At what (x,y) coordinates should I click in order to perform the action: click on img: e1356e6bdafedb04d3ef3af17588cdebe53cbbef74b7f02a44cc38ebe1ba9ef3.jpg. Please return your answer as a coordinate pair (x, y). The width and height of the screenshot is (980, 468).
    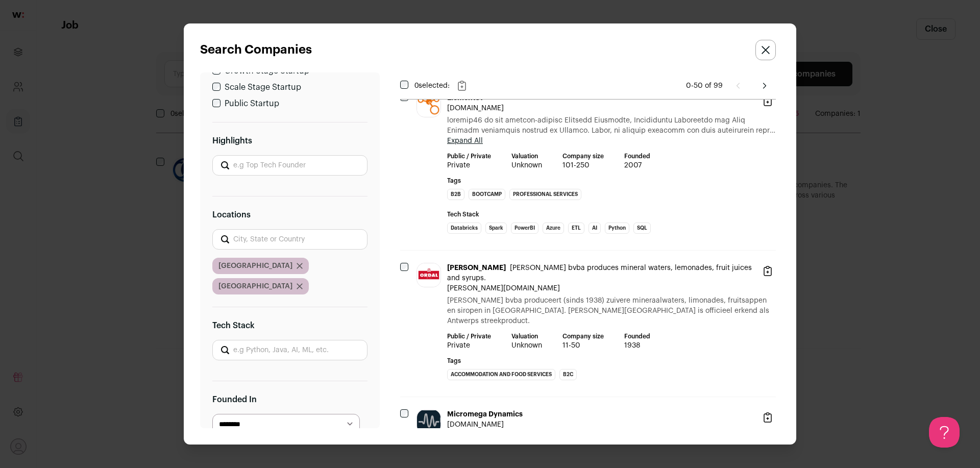
    Looking at the image, I should click on (429, 421).